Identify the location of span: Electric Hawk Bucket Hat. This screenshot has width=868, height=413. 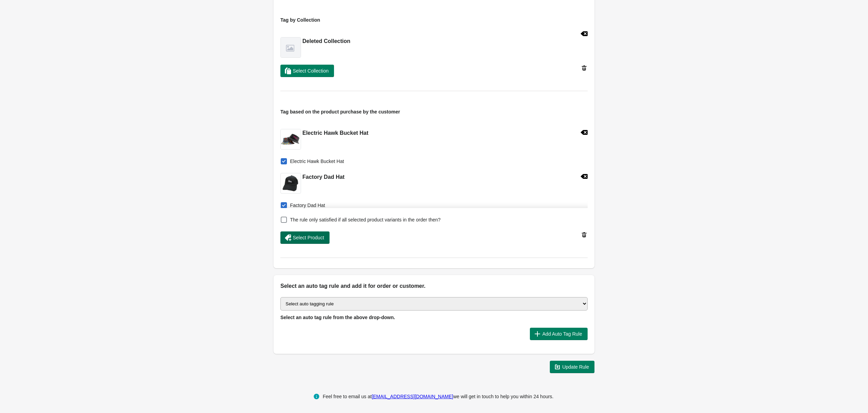
(317, 161).